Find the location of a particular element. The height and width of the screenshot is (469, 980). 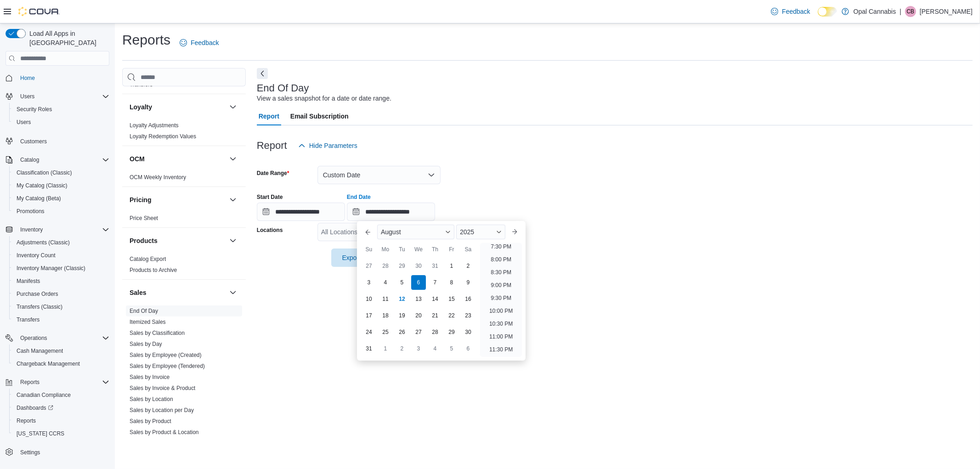

div: day-26 is located at coordinates (402, 333).